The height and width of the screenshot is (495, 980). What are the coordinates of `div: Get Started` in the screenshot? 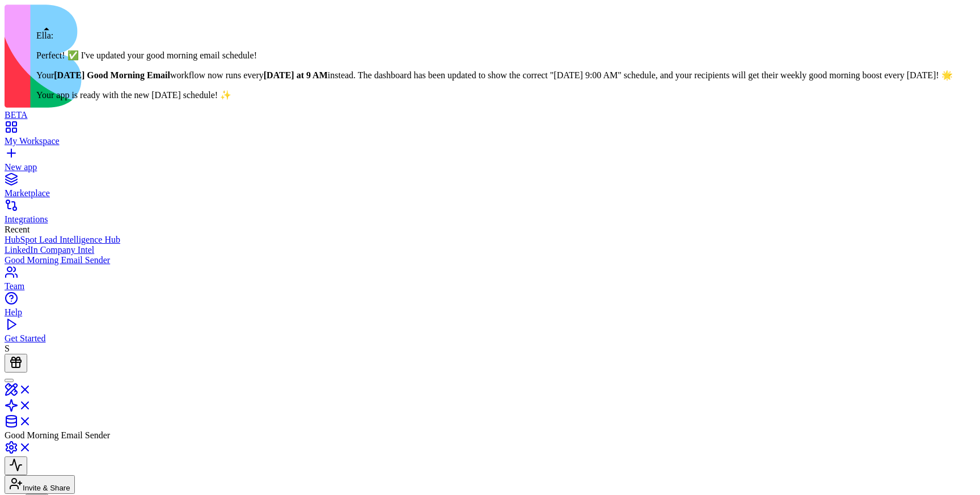 It's located at (490, 338).